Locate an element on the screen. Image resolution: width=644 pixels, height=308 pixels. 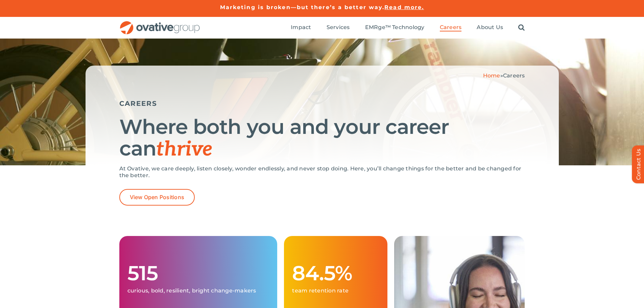
a: OG_Full_horizontal_RGB is located at coordinates (160, 24).